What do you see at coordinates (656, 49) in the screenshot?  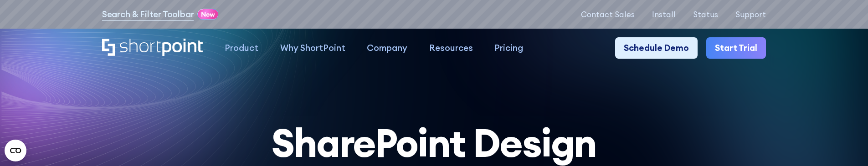 I see `a: Schedule Demo` at bounding box center [656, 49].